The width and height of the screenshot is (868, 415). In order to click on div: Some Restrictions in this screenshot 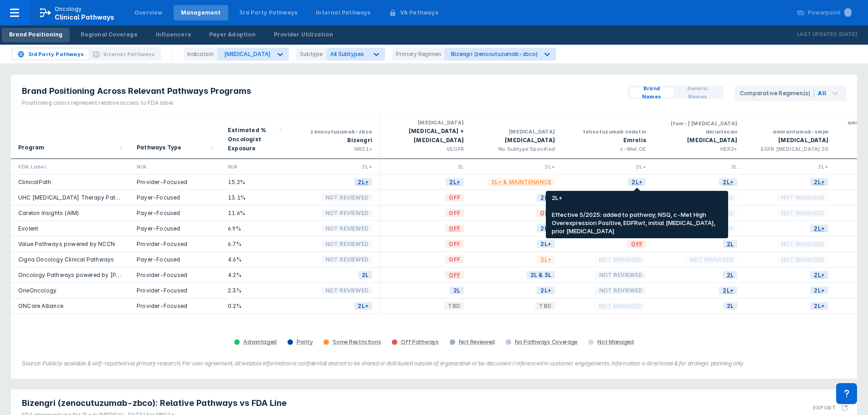, I will do `click(357, 342)`.